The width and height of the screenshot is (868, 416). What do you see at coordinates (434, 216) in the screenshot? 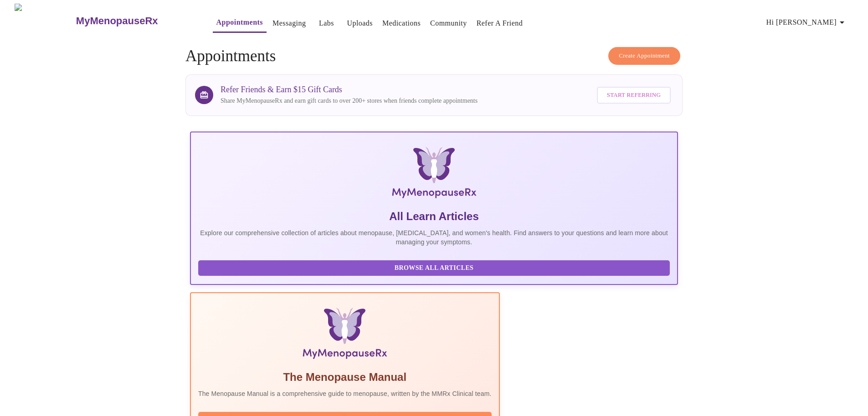
I see `h5: All Learn Articles` at bounding box center [434, 216].